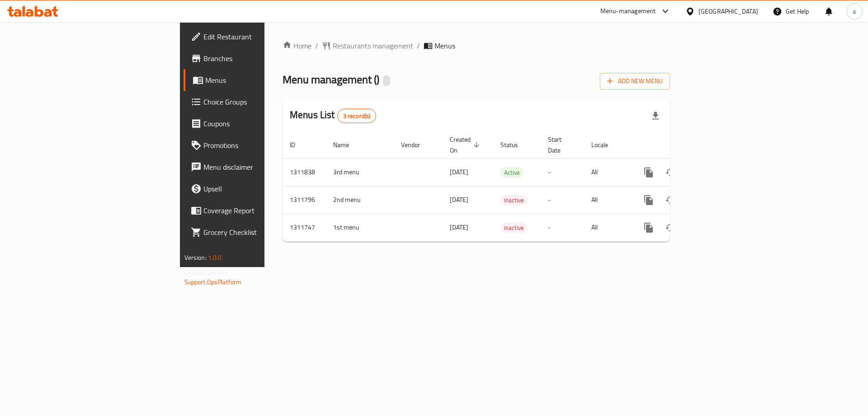  I want to click on span: Menu management ( ), so click(331, 79).